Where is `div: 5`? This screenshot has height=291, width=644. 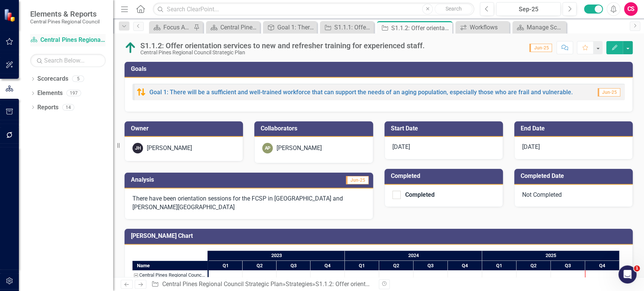
div: 5 is located at coordinates (78, 79).